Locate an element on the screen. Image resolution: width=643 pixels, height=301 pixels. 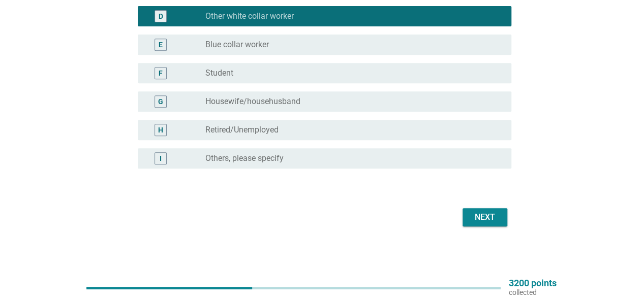
p: 3200 points is located at coordinates (533, 284).